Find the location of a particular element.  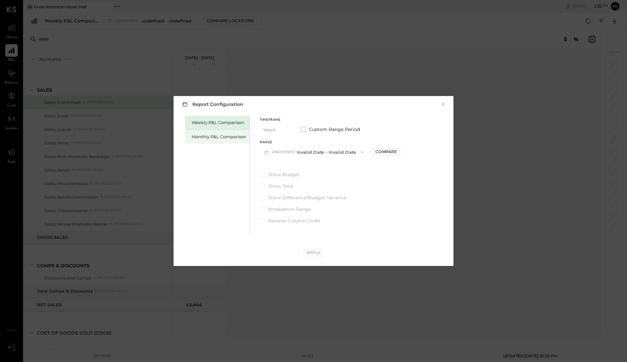

h3: Report Configuration is located at coordinates (212, 104).